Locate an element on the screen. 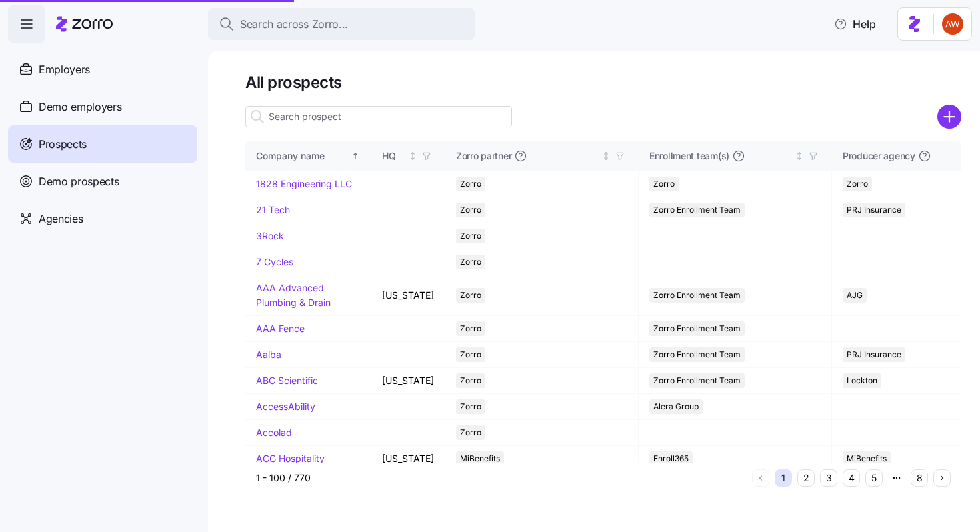  a: Accolad is located at coordinates (274, 432).